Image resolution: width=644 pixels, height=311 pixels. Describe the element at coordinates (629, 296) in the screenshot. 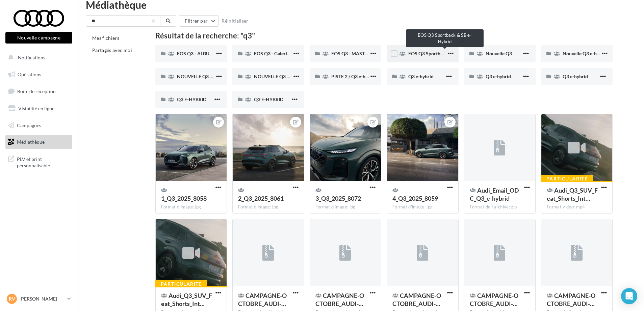

I see `div: Open Intercom Messenger` at that location.